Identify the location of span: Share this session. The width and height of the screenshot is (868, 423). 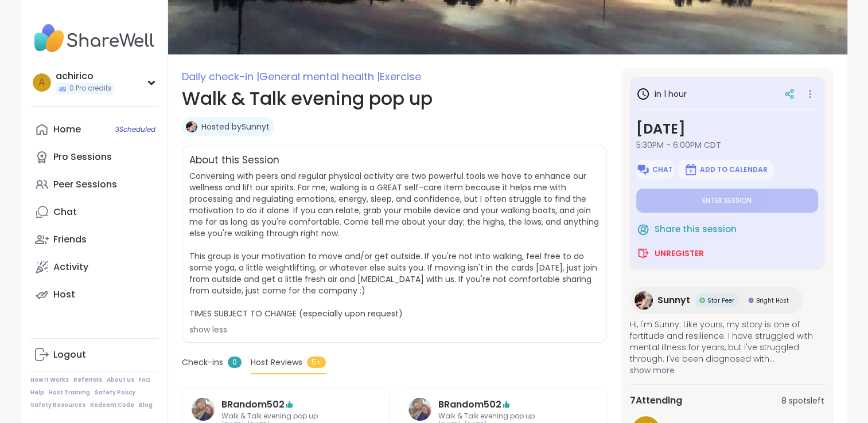
(695, 229).